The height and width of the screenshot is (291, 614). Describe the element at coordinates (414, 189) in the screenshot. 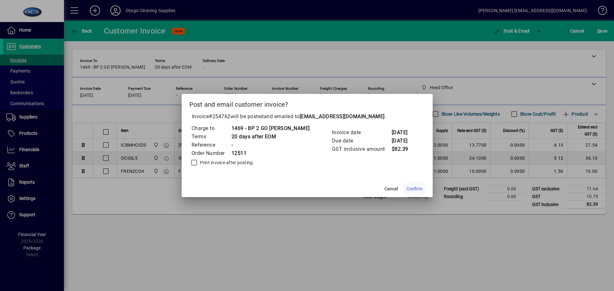

I see `span: Confirm` at that location.